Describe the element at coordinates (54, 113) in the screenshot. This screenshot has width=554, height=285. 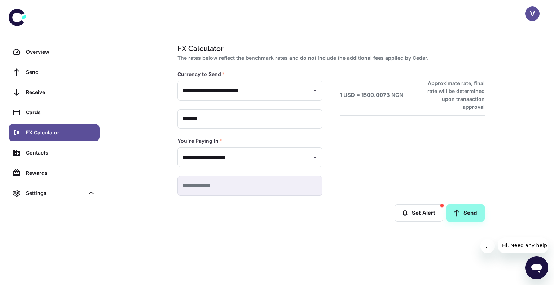
I see `a: Cards` at that location.